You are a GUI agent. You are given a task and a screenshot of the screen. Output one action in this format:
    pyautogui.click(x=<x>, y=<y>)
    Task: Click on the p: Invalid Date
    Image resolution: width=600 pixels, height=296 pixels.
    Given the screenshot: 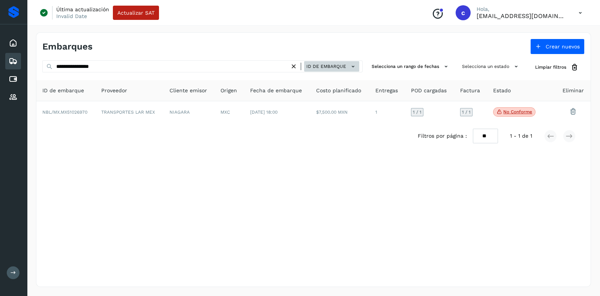 What is the action you would take?
    pyautogui.click(x=72, y=16)
    